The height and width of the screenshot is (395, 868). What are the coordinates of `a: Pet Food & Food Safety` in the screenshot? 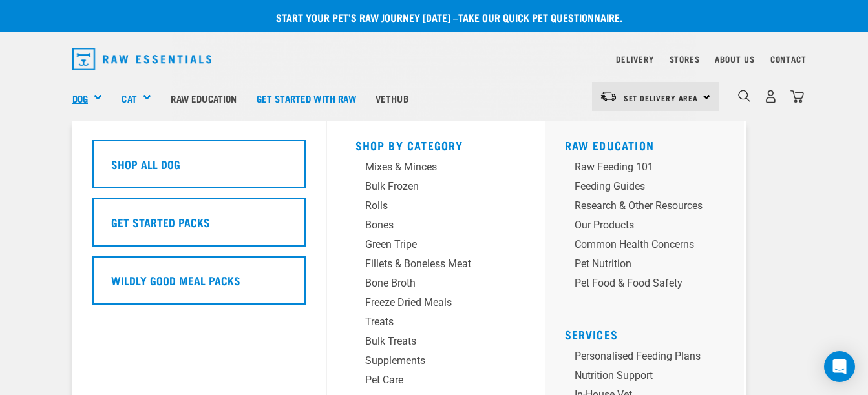 It's located at (649, 286).